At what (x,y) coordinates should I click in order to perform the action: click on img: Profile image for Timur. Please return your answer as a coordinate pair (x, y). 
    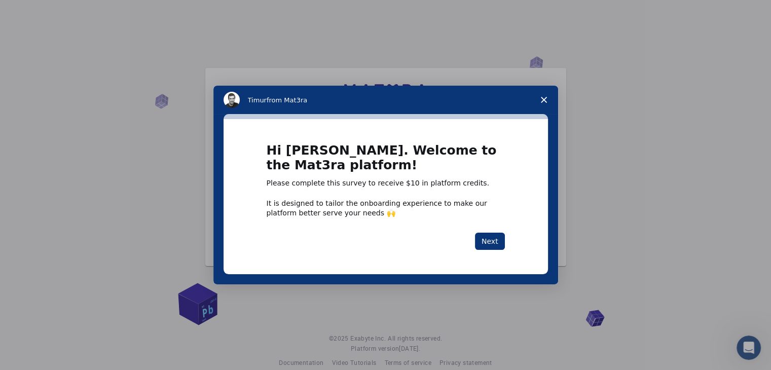
    Looking at the image, I should click on (232, 100).